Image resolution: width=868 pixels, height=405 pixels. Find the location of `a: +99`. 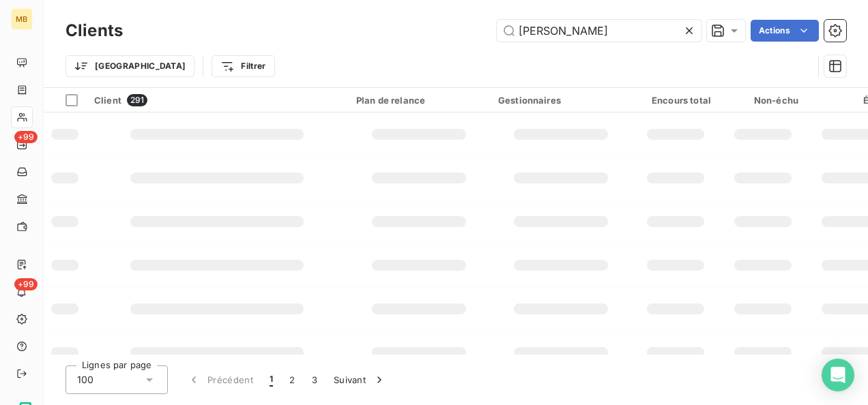

a: +99 is located at coordinates (21, 145).